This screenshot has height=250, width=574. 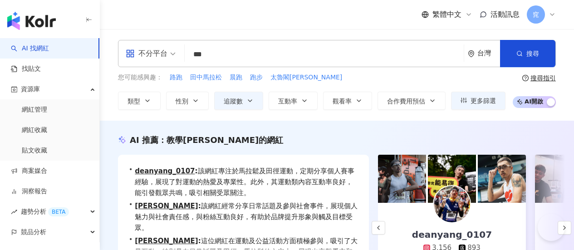 What do you see at coordinates (59, 212) in the screenshot?
I see `div: BETA` at bounding box center [59, 212].